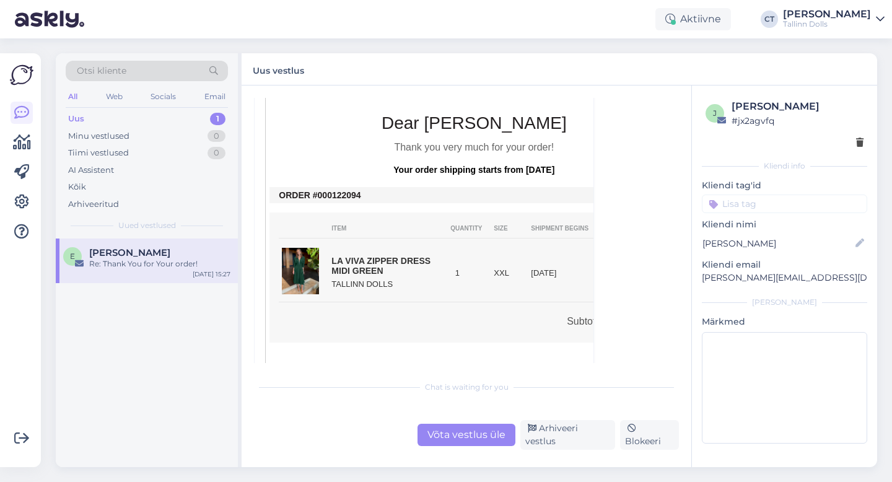  Describe the element at coordinates (474, 195) in the screenshot. I see `td: ORDER #000122094` at that location.